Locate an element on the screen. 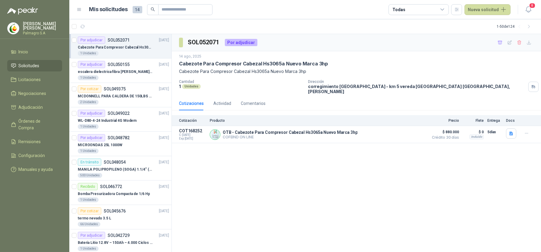 This screenshot has height=252, width=541. span: Solicitudes is located at coordinates (29, 66).